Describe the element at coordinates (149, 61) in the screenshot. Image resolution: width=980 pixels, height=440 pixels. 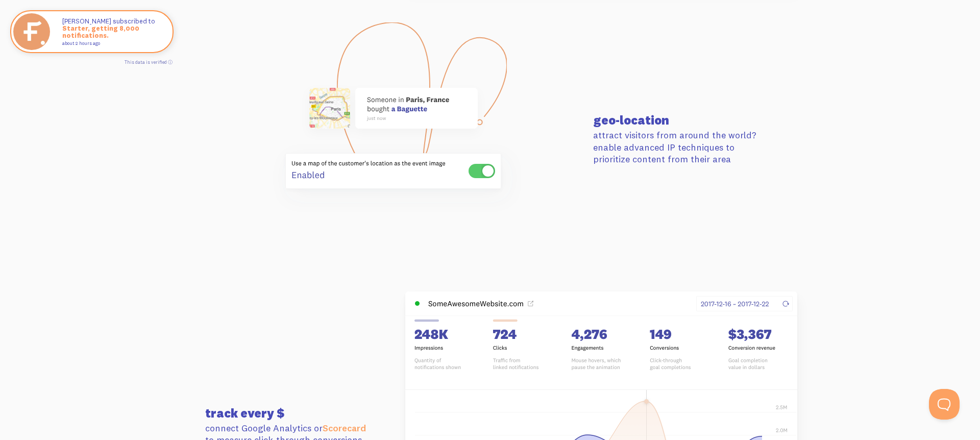
I see `a: This data is verified ⓘ` at that location.